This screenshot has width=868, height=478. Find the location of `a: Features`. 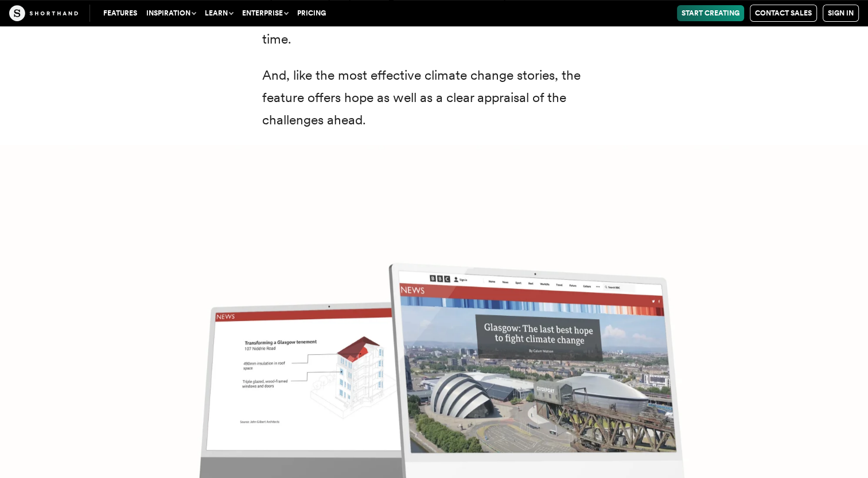

a: Features is located at coordinates (120, 13).